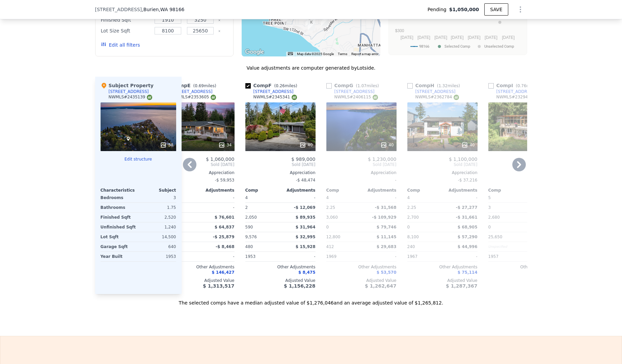 The height and width of the screenshot is (364, 622). Describe the element at coordinates (306, 246) in the screenshot. I see `span: $ 15,928` at that location.